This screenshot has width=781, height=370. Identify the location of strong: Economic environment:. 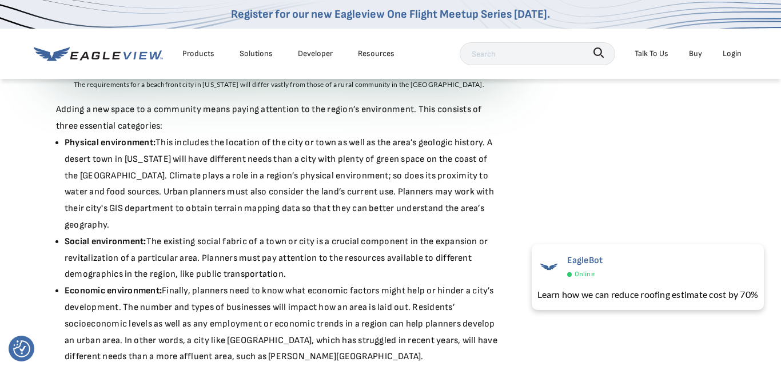
(113, 291).